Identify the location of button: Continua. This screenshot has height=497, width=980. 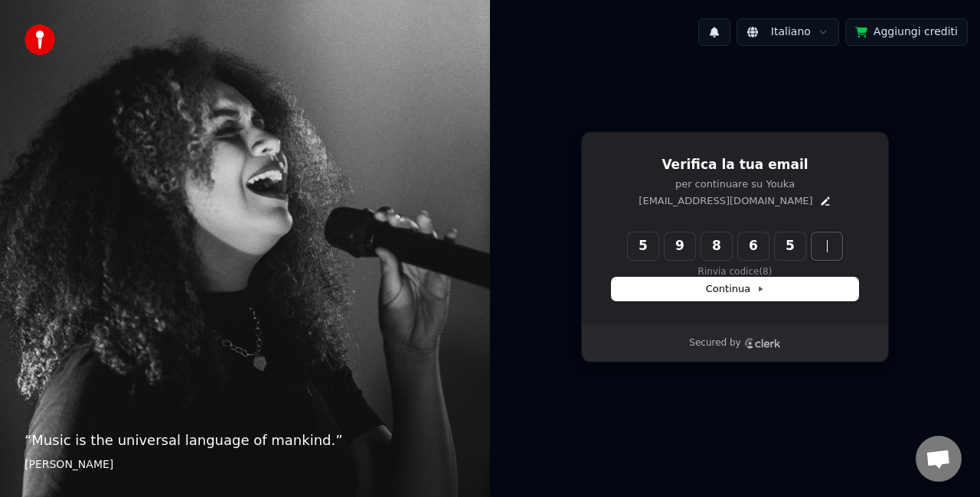
(735, 289).